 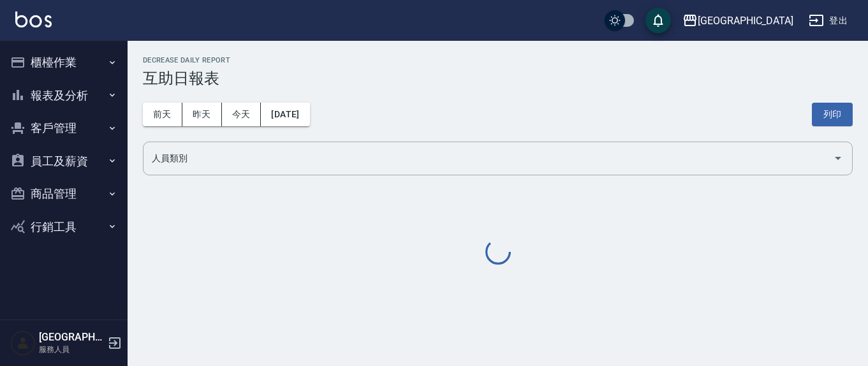 I want to click on button: 員工及薪資, so click(x=64, y=161).